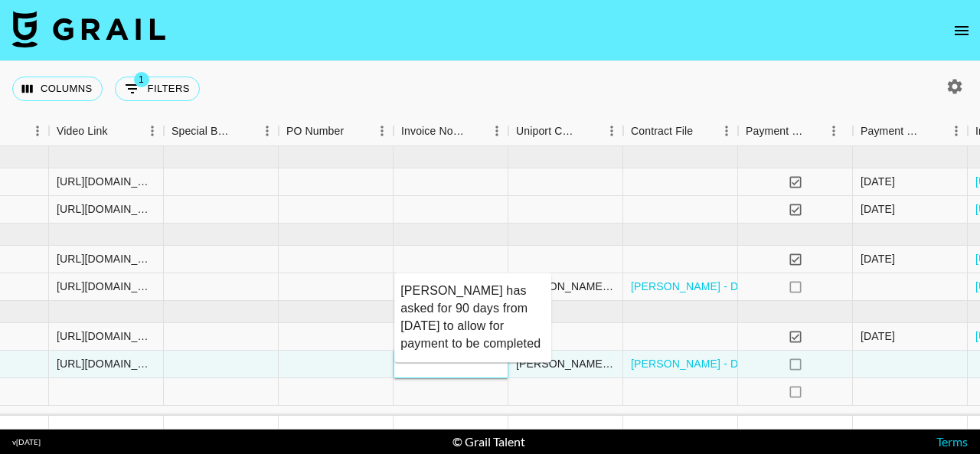  I want to click on div: https://www.tiktok.com/@1vy.rmz/video/7515470386750852394, so click(105, 209).